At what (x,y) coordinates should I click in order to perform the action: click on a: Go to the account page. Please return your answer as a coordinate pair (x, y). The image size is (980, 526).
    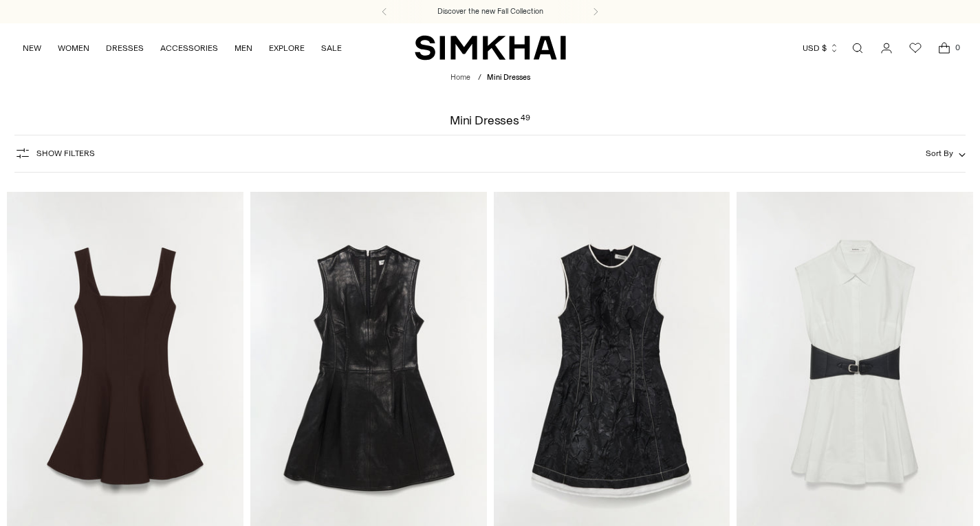
    Looking at the image, I should click on (887, 48).